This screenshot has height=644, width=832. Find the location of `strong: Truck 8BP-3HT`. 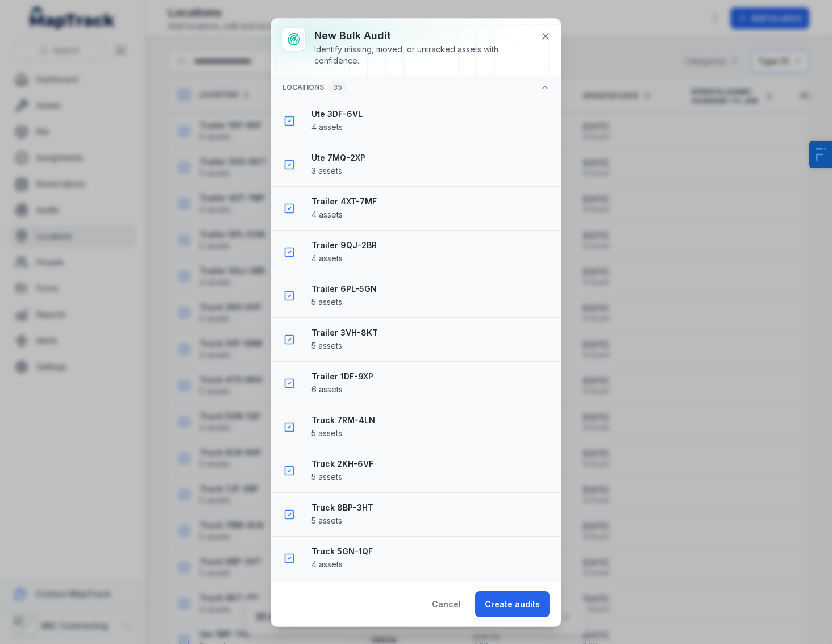

strong: Truck 8BP-3HT is located at coordinates (431, 508).